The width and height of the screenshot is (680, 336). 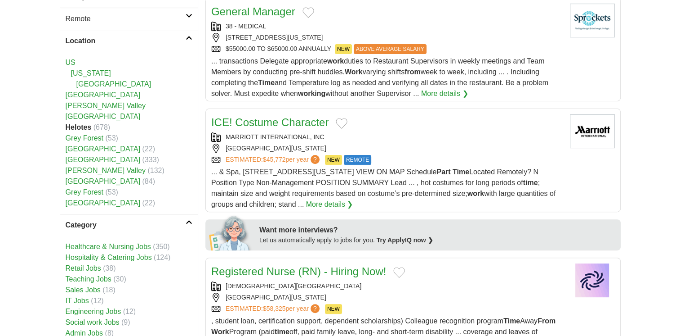 What do you see at coordinates (125, 19) in the screenshot?
I see `h2: Remote` at bounding box center [125, 19].